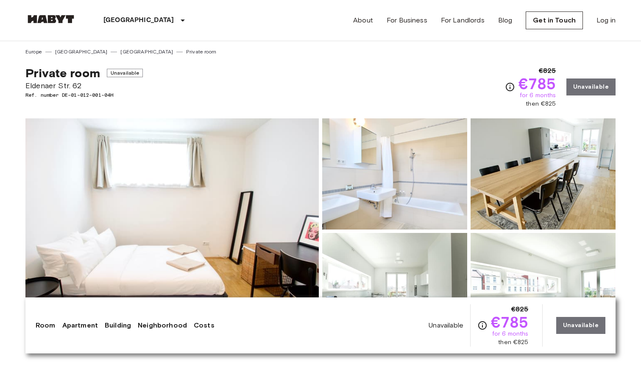 The height and width of the screenshot is (367, 641). I want to click on a: Get in Touch, so click(554, 20).